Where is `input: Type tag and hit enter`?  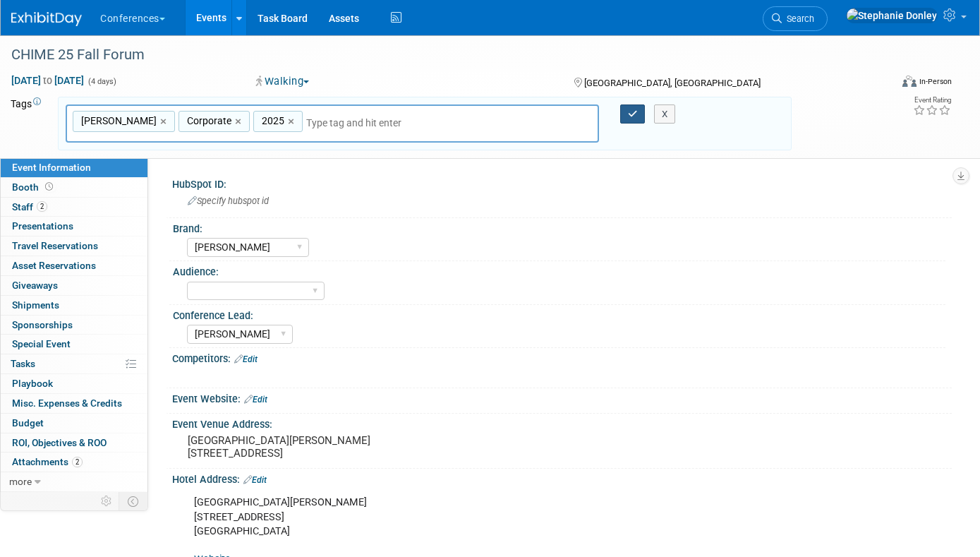 input: Type tag and hit enter is located at coordinates (405, 123).